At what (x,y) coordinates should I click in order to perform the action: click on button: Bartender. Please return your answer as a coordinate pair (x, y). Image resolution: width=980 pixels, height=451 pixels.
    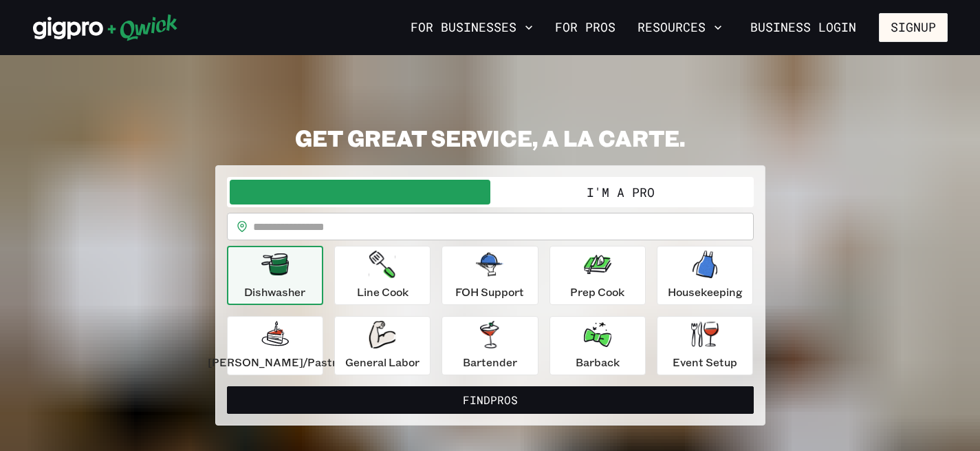
    Looking at the image, I should click on (490, 346).